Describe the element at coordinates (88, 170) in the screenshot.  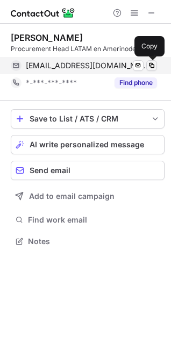
I see `button: Send email` at that location.